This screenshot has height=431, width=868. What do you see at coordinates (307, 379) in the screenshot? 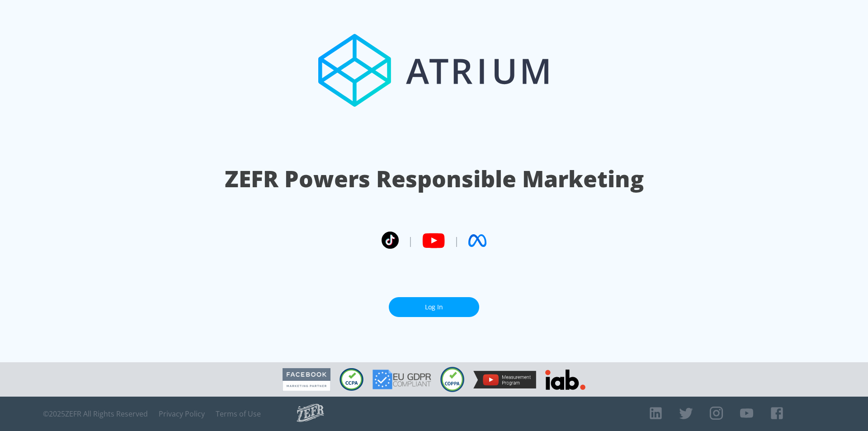
I see `img: Facebook Marketing Partner` at bounding box center [307, 379].